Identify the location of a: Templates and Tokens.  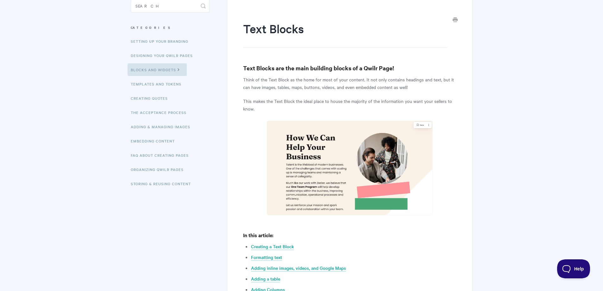
(158, 84).